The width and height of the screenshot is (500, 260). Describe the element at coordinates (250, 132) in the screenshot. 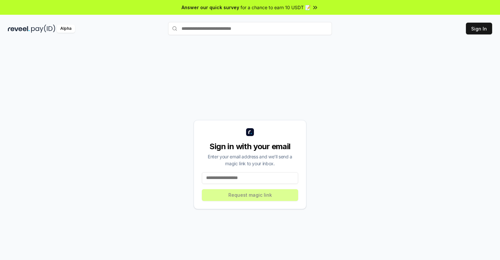

I see `img: logo_small` at that location.